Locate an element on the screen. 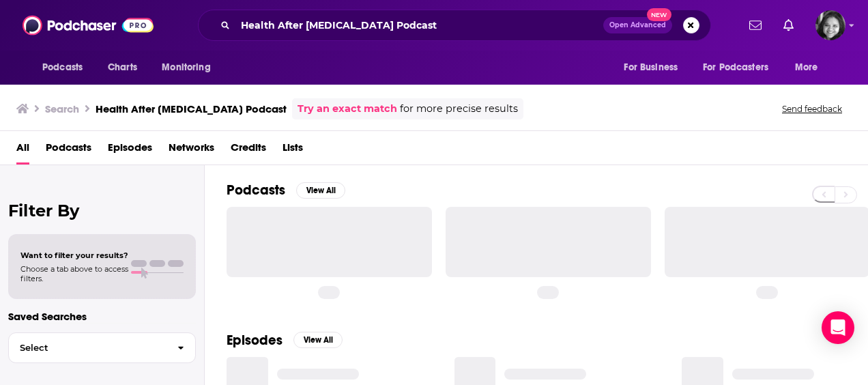 The width and height of the screenshot is (868, 385). span: For Business is located at coordinates (650, 68).